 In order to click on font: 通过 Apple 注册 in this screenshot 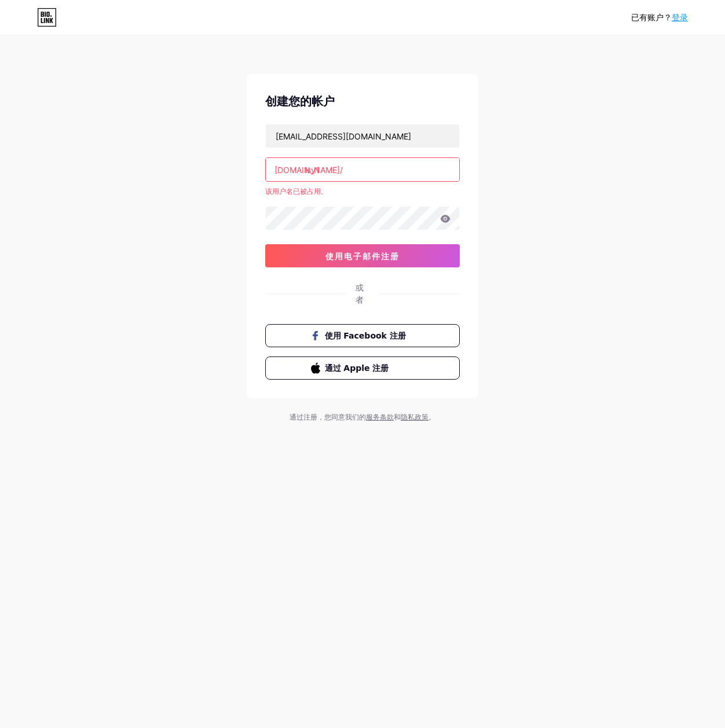, I will do `click(356, 368)`.